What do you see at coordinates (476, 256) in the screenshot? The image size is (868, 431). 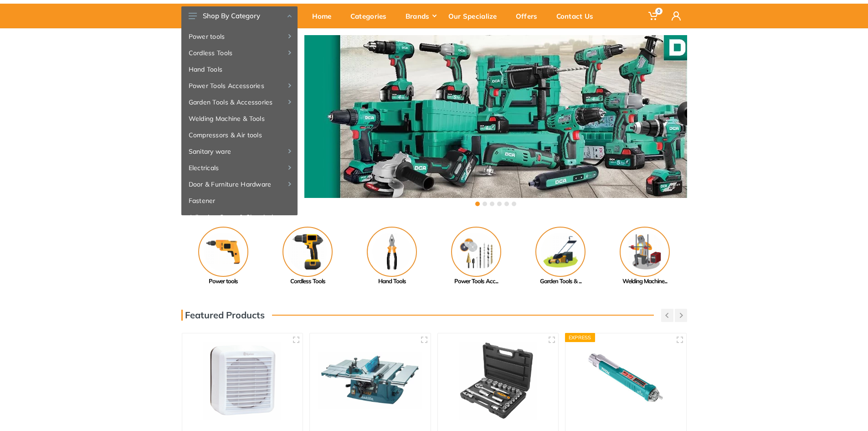 I see `a: Power Tools Acc...` at bounding box center [476, 256].